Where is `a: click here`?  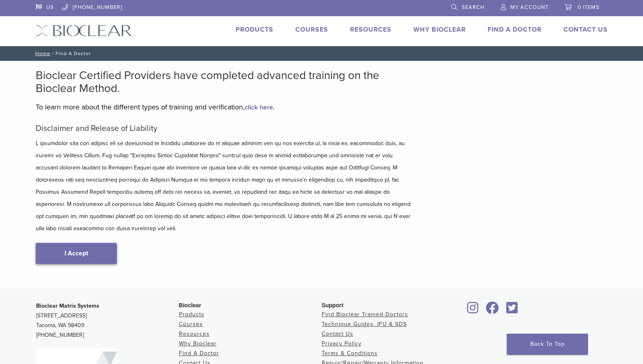 a: click here is located at coordinates (259, 108).